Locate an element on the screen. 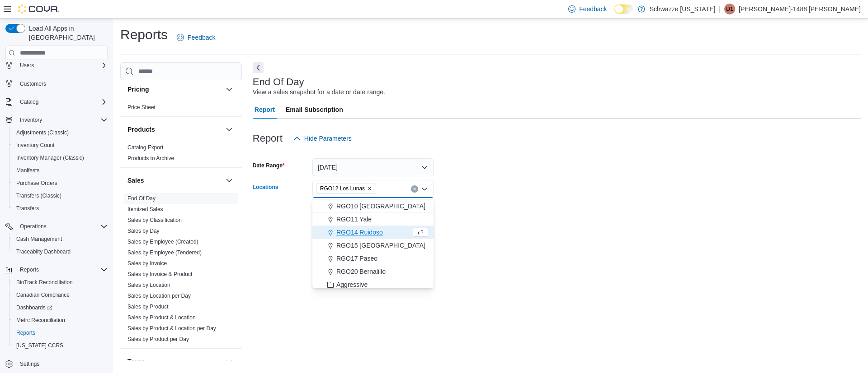 This screenshot has height=373, width=868. span: Sales by Classification is located at coordinates (154, 221).